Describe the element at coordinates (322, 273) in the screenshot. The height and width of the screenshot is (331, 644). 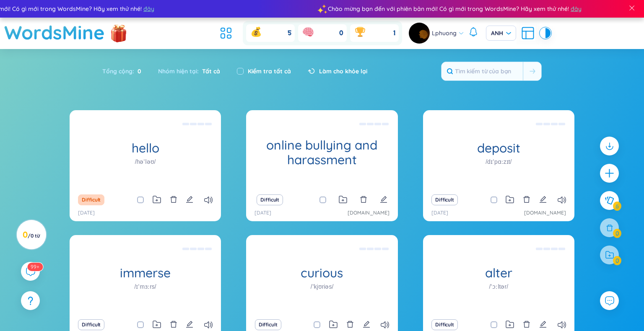
I see `h1: curious` at that location.